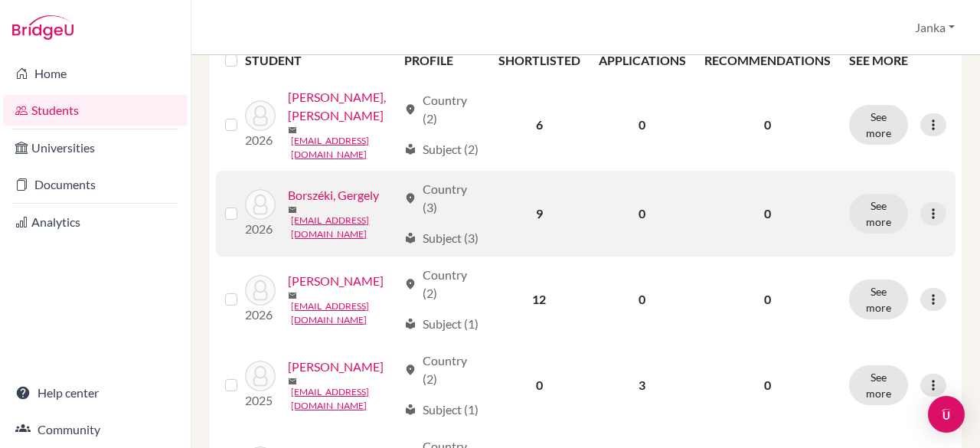  I want to click on td: 12, so click(539, 300).